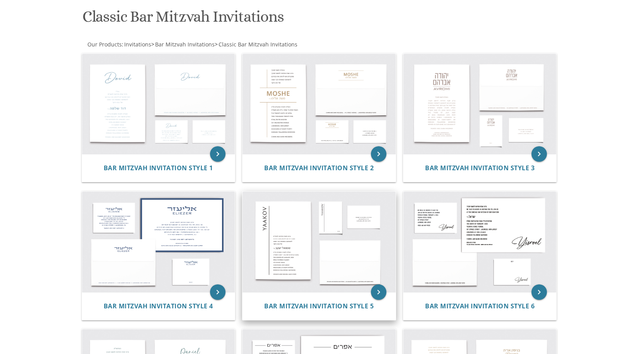  Describe the element at coordinates (319, 242) in the screenshot. I see `img: Bar Mitzvah Invitation Style 5` at that location.